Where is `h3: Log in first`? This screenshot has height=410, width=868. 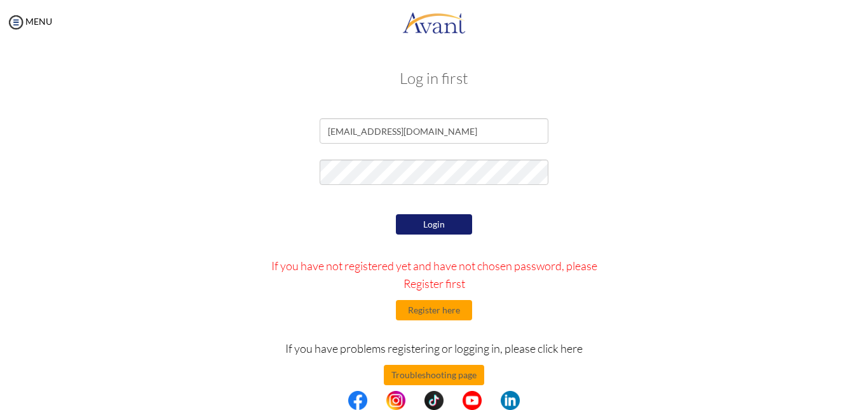 h3: Log in first is located at coordinates (434, 79).